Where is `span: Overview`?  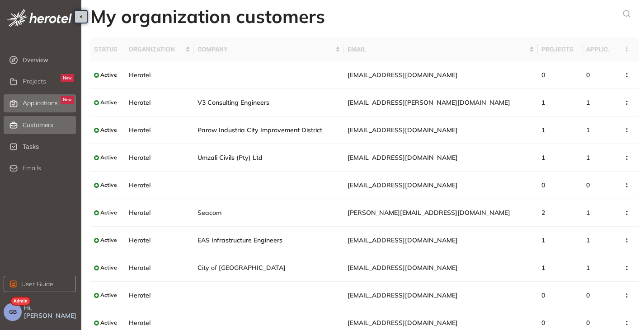 span: Overview is located at coordinates (48, 60).